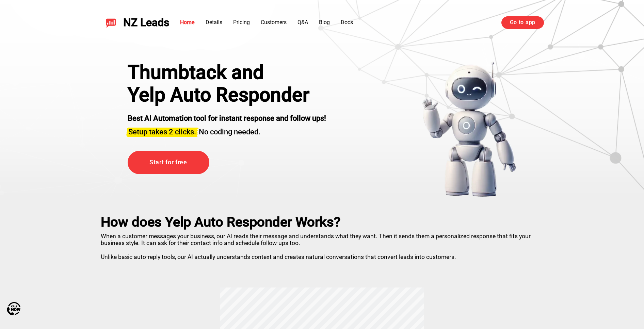 Image resolution: width=644 pixels, height=329 pixels. I want to click on strong: Best AI Automation tool for instant response and follow ups!, so click(227, 118).